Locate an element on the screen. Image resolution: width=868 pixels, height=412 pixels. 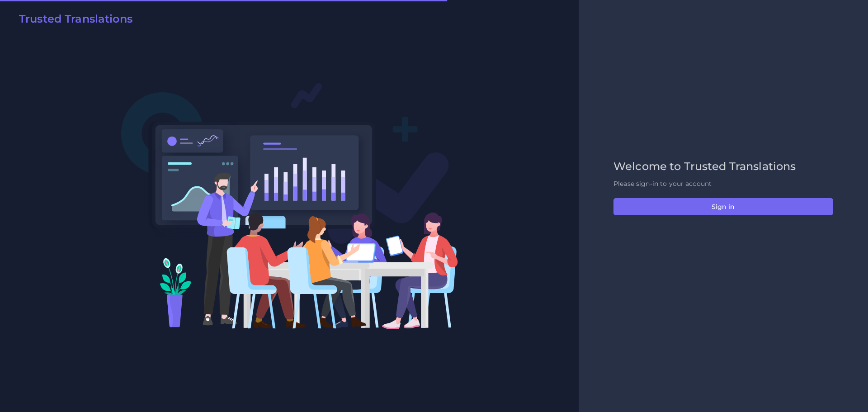
a: Sign in is located at coordinates (723, 207).